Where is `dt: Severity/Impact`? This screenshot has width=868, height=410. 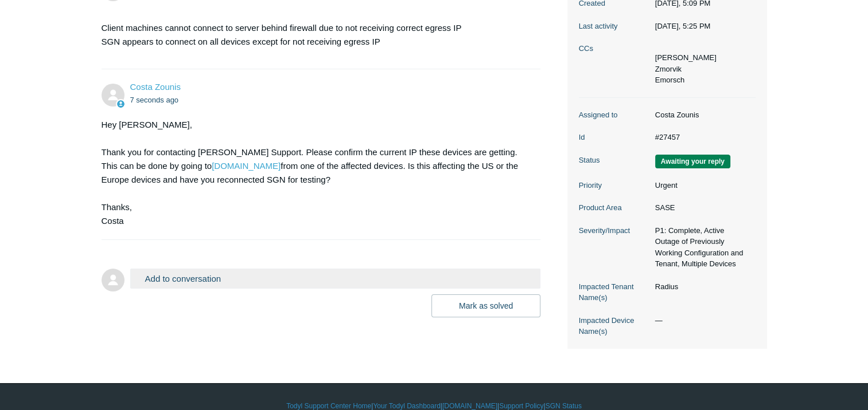
dt: Severity/Impact is located at coordinates (613, 231).